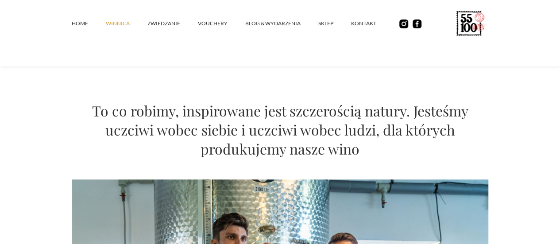  I want to click on h2: To co robimy, inspirowane jest szczerością natury. Jesteśmy uczciwi wobec siebie i uczciwi wobec ..., so click(280, 129).